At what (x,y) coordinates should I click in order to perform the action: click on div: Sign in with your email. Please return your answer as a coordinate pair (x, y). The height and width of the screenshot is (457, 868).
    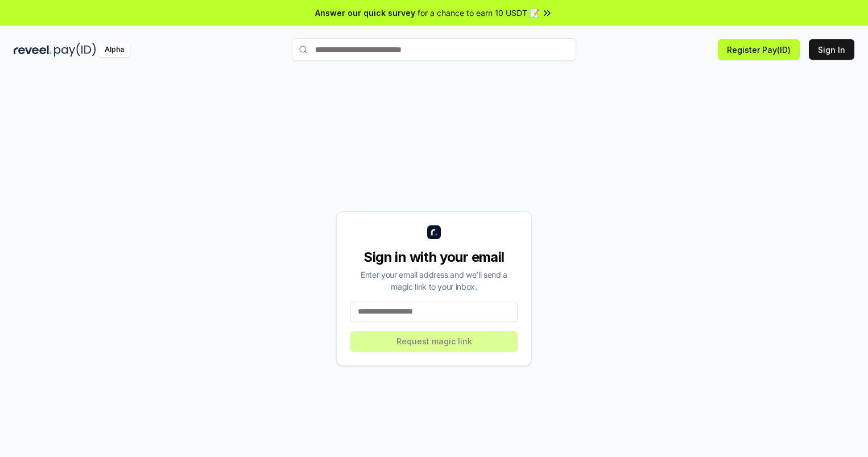
    Looking at the image, I should click on (434, 257).